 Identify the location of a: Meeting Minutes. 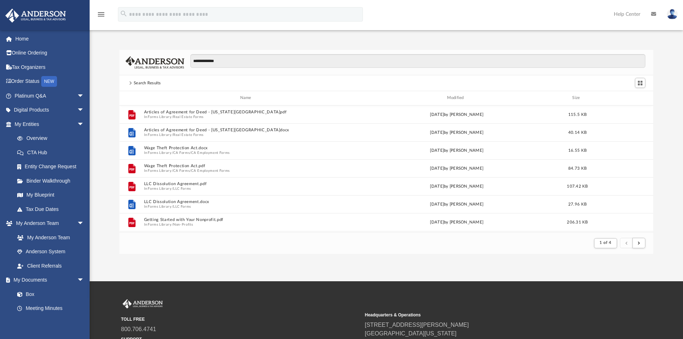
(51, 308).